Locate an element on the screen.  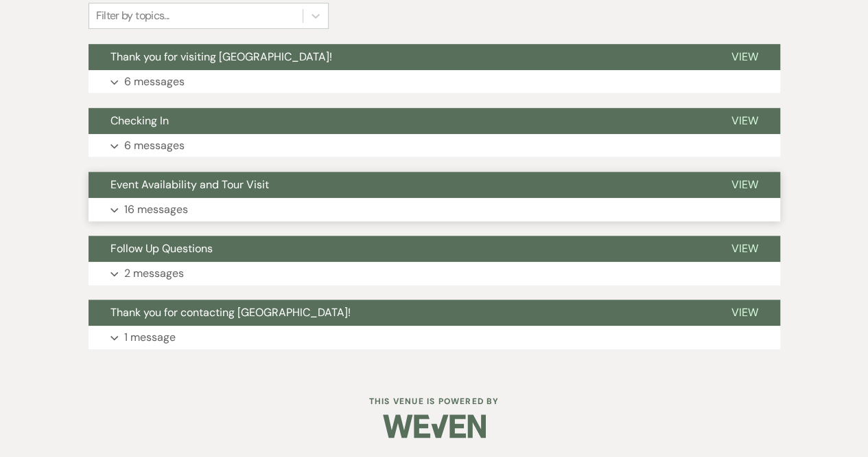
button: Event Availability and Tour Visit is located at coordinates (399, 185).